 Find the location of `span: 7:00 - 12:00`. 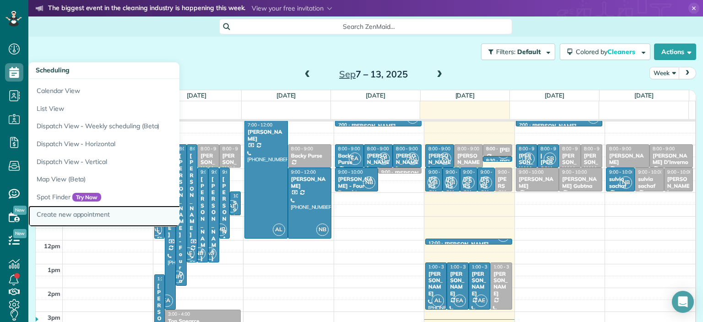

span: 7:00 - 12:00 is located at coordinates (260, 124).